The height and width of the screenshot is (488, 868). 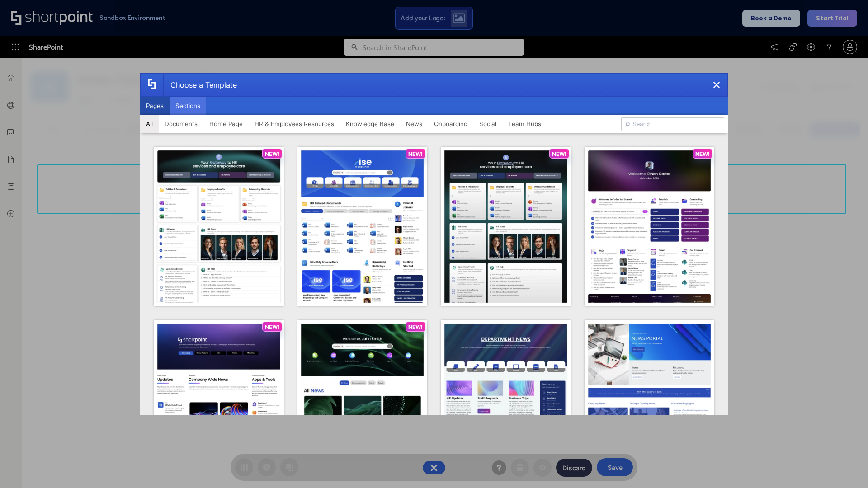 I want to click on div: Choose a Template, so click(x=200, y=85).